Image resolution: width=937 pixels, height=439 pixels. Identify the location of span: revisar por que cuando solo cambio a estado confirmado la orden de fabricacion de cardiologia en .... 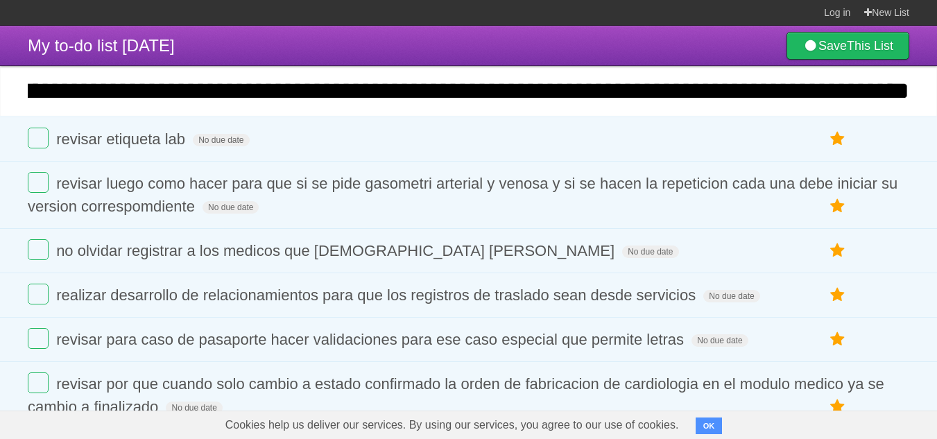
(456, 395).